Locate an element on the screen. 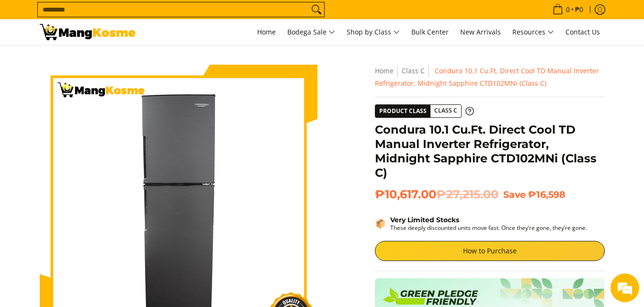 The width and height of the screenshot is (644, 307). h1: Condura 10.1 Cu.Ft. Direct Cool TD Manual Inverter Refrigerator, Midnight Sapphire CTD102MNi (Cla... is located at coordinates (490, 151).